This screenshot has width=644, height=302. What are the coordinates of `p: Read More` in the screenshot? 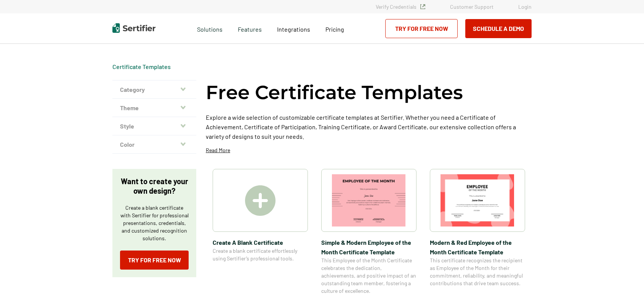 It's located at (218, 150).